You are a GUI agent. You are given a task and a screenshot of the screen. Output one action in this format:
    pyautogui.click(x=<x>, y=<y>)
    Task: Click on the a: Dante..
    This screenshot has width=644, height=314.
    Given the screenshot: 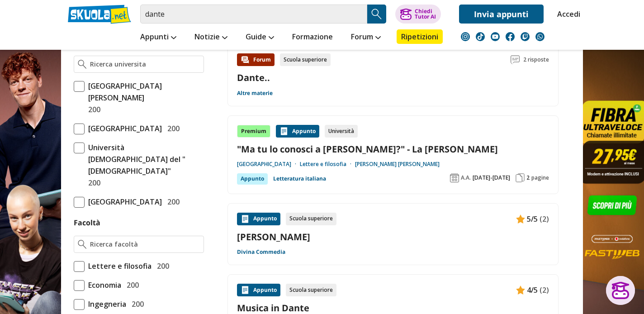 What is the action you would take?
    pyautogui.click(x=253, y=77)
    